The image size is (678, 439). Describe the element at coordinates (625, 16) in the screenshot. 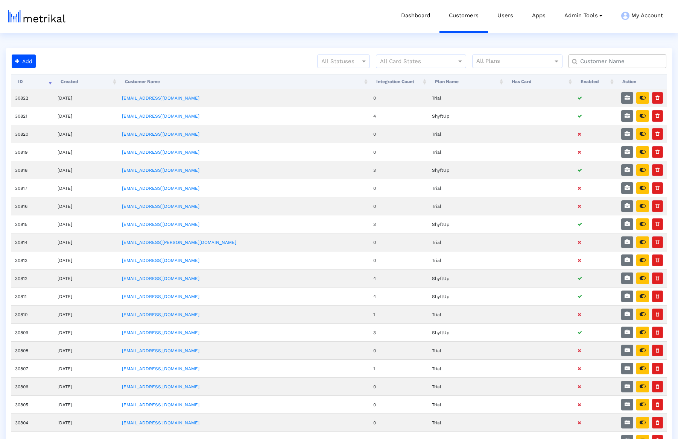

I see `img: my-account-menu-icon.png` at that location.